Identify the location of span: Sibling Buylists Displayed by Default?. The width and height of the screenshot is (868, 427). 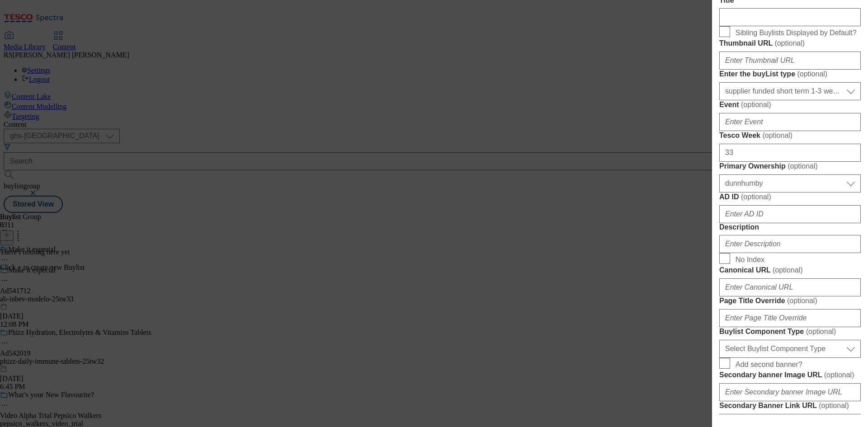
(796, 33).